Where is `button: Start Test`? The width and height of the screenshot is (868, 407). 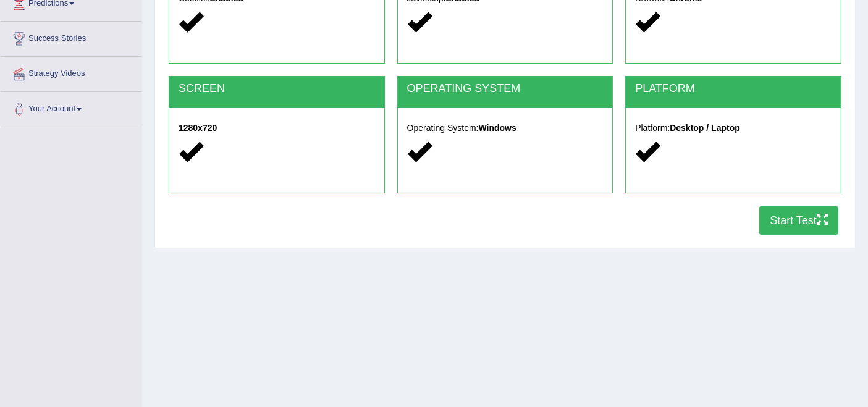 button: Start Test is located at coordinates (799, 221).